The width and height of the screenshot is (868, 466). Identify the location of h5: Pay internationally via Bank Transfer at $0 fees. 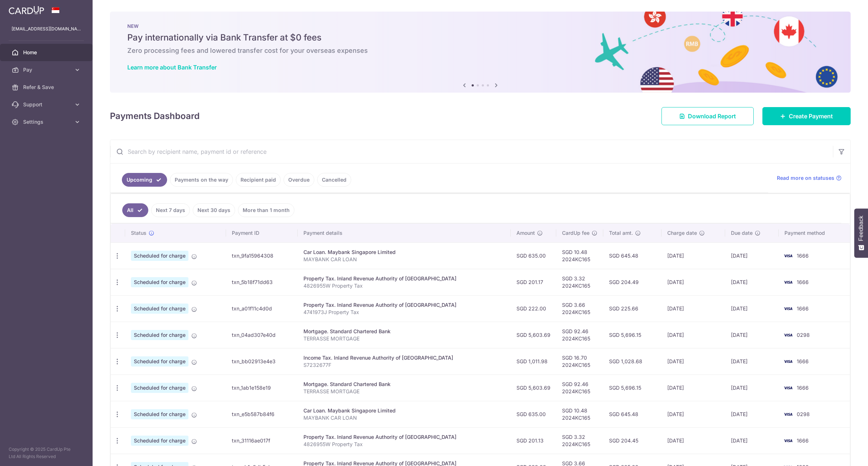
(481, 38).